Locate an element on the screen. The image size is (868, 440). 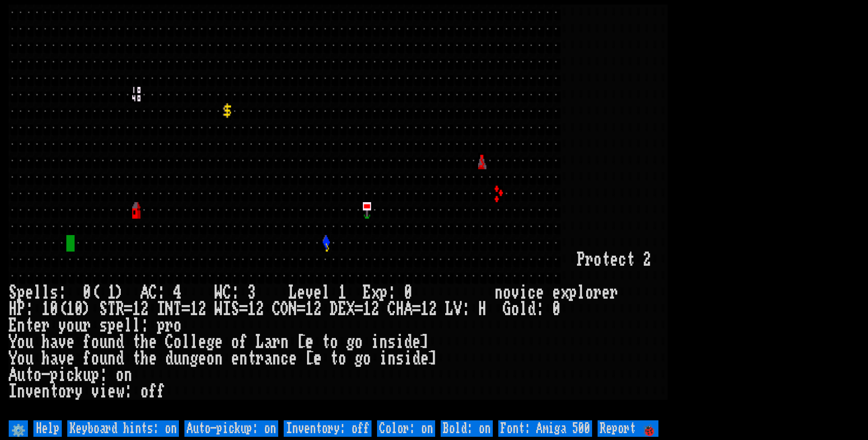
div: H is located at coordinates (482, 309).